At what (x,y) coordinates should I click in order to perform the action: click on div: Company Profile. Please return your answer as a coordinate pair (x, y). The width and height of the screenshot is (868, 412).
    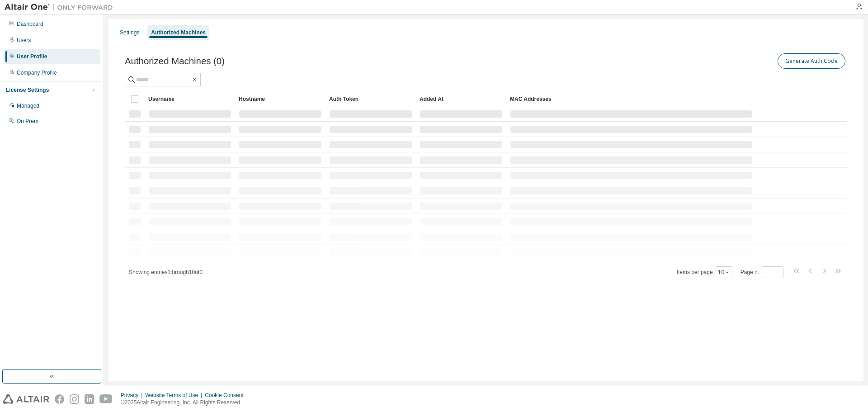
    Looking at the image, I should click on (37, 73).